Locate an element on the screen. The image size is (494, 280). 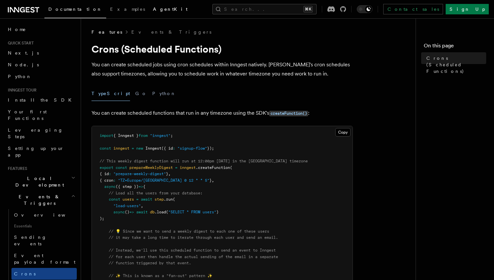
a: Your first Functions is located at coordinates (41, 115).